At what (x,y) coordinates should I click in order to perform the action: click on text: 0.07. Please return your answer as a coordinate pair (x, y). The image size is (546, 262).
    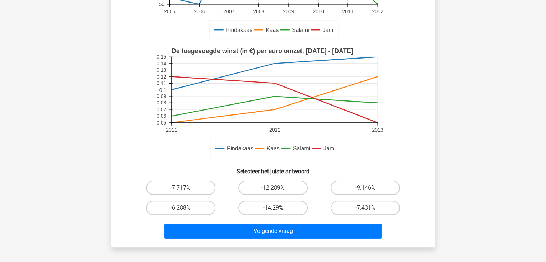
    Looking at the image, I should click on (161, 110).